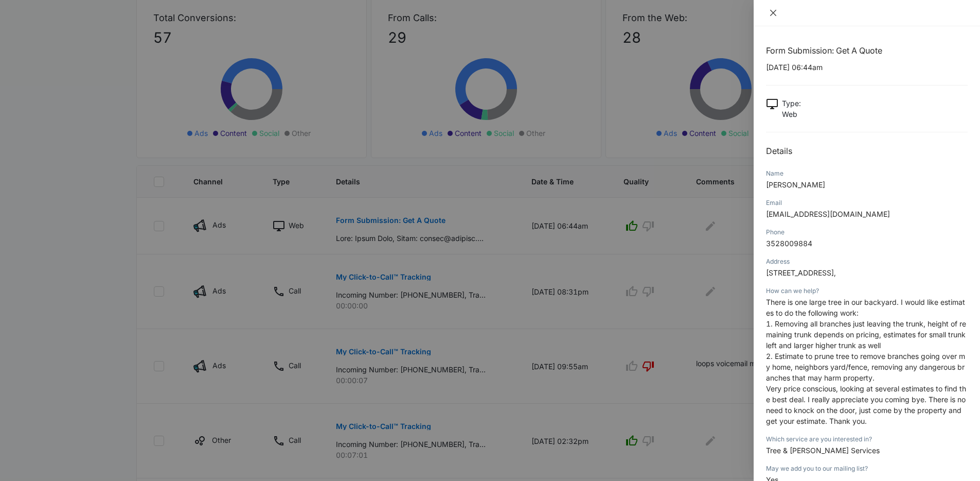 The image size is (980, 481). What do you see at coordinates (792, 103) in the screenshot?
I see `p: Type :` at bounding box center [792, 103].